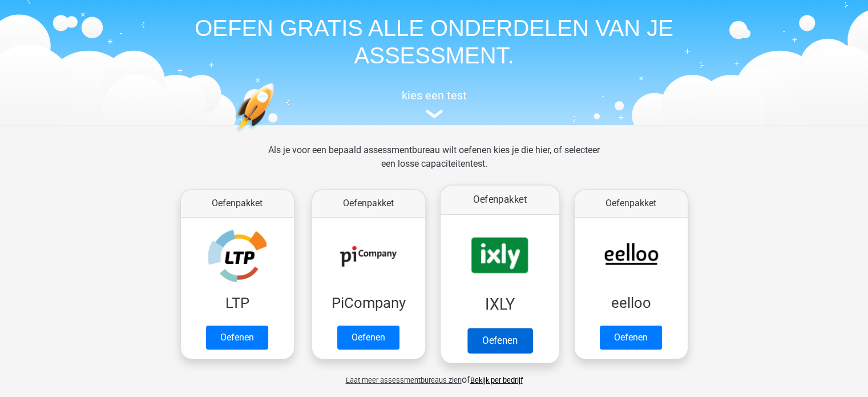 Image resolution: width=868 pixels, height=397 pixels. What do you see at coordinates (403, 379) in the screenshot?
I see `span: Laat meer assessmentbureaus zien` at bounding box center [403, 379].